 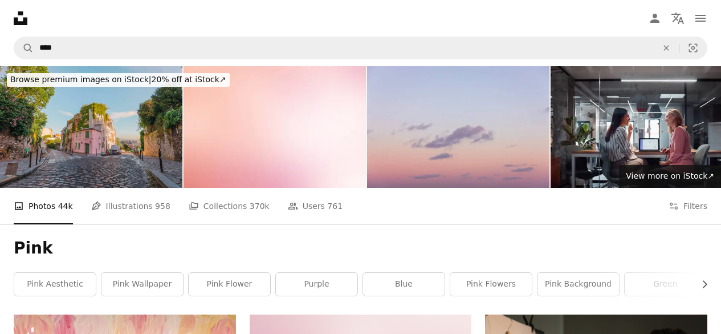 I want to click on a: green, so click(x=665, y=284).